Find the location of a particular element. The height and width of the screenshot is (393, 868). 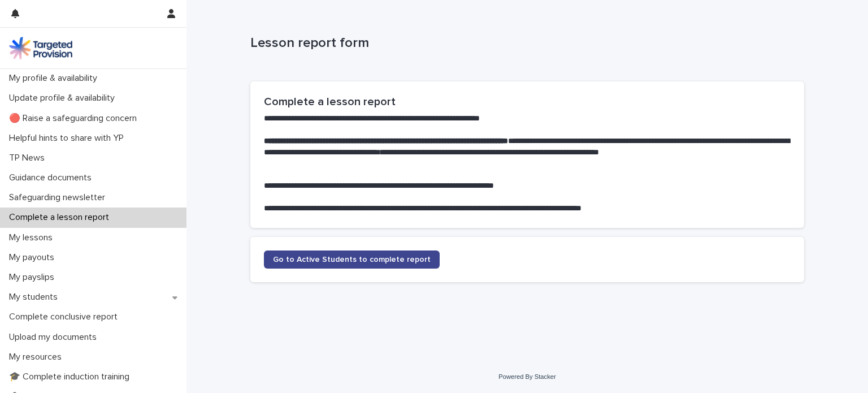

span: Go to Active Students to complete report is located at coordinates (351, 260).